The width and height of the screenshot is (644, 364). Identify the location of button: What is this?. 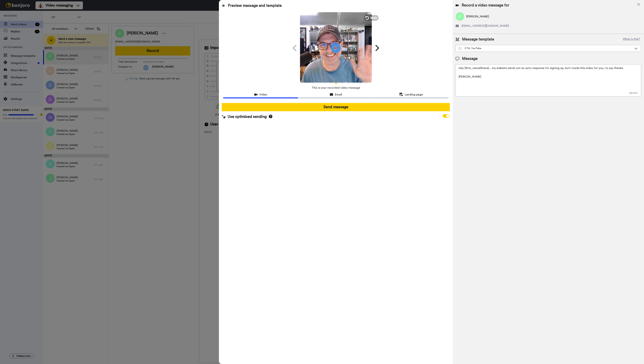
(631, 40).